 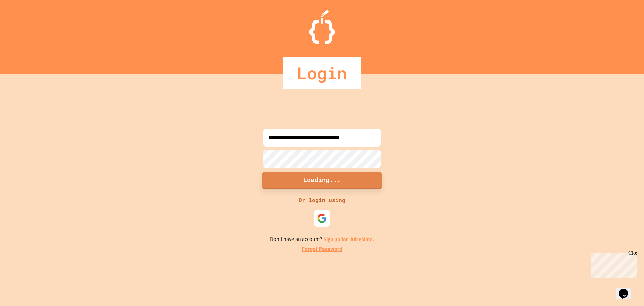 What do you see at coordinates (322, 239) in the screenshot?
I see `p: Don't have an account?` at bounding box center [322, 239].